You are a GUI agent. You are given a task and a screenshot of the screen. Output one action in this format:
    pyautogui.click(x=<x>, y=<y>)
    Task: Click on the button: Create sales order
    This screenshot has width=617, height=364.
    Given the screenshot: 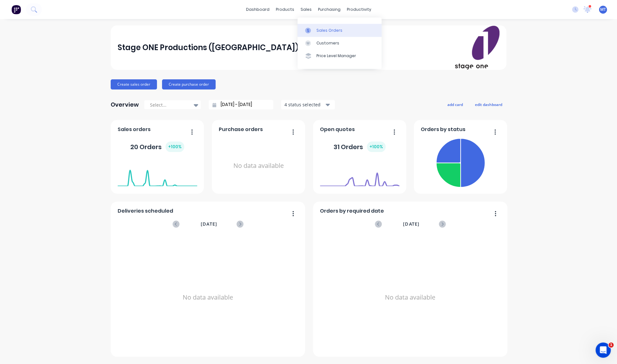 What is the action you would take?
    pyautogui.click(x=134, y=84)
    